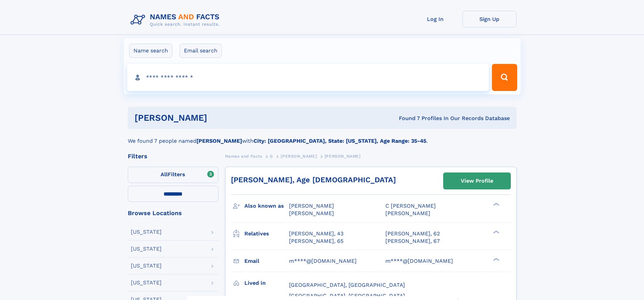 Image resolution: width=644 pixels, height=300 pixels. Describe the element at coordinates (271, 156) in the screenshot. I see `a: G` at that location.